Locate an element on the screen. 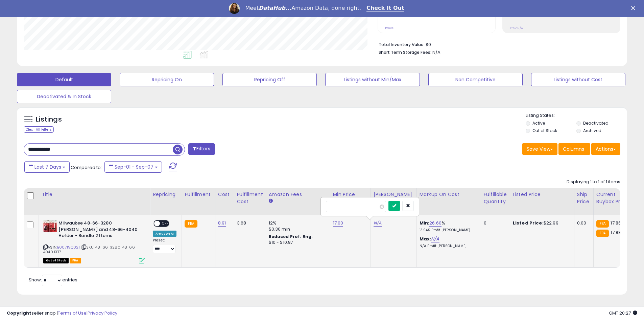 This screenshot has height=320, width=644. b: Max: is located at coordinates (425, 239).